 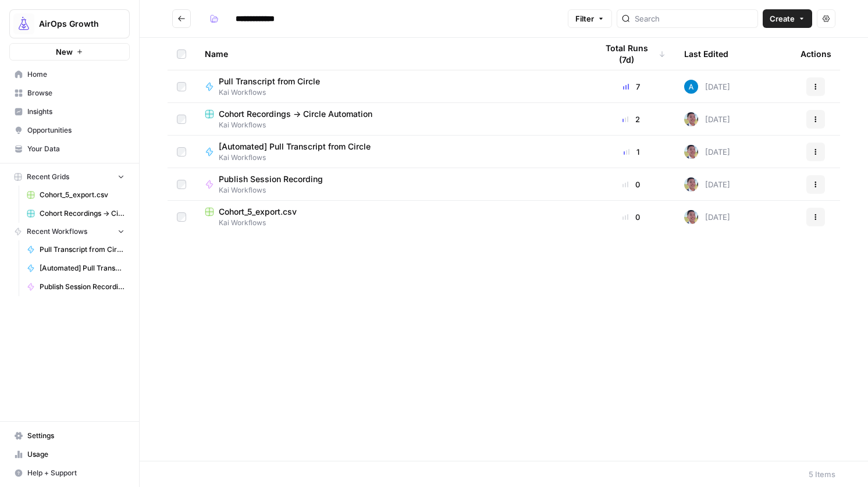 What do you see at coordinates (69, 130) in the screenshot?
I see `a: Opportunities` at bounding box center [69, 130].